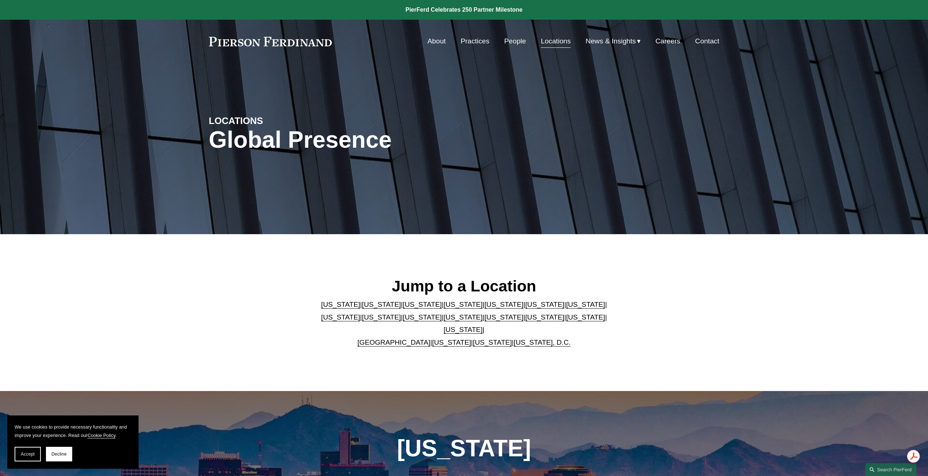 Image resolution: width=928 pixels, height=476 pixels. Describe the element at coordinates (556, 41) in the screenshot. I see `a: Locations` at that location.